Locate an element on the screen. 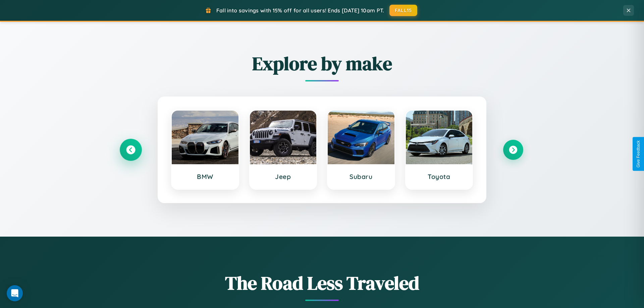 The image size is (644, 308). h3: Subaru is located at coordinates (361, 177).